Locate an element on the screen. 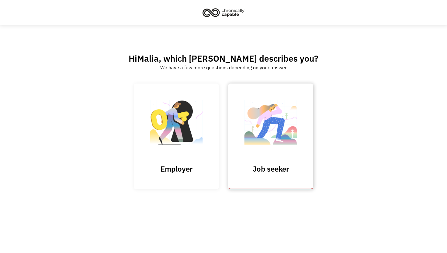 The width and height of the screenshot is (447, 253). a: Job seeker is located at coordinates (270, 136).